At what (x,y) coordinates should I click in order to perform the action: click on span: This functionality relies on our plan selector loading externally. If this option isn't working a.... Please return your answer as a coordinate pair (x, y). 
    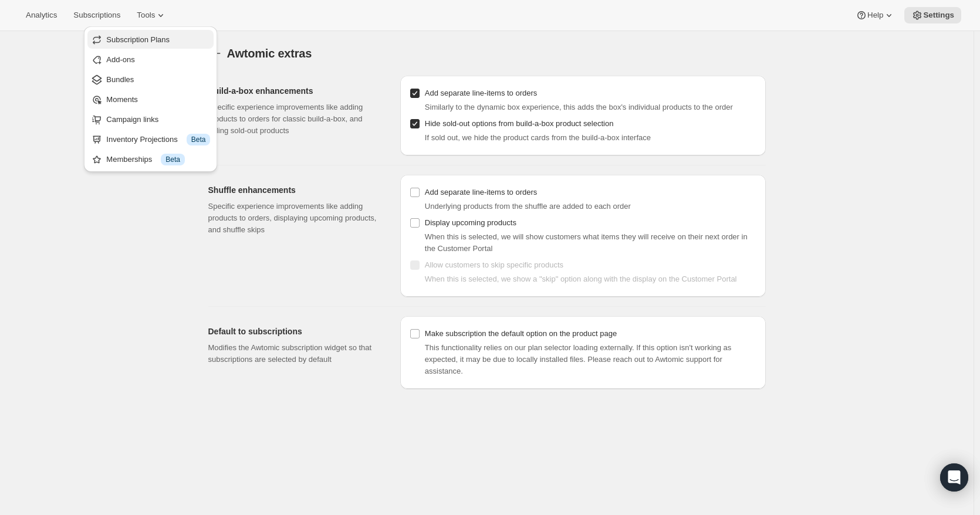
    Looking at the image, I should click on (578, 359).